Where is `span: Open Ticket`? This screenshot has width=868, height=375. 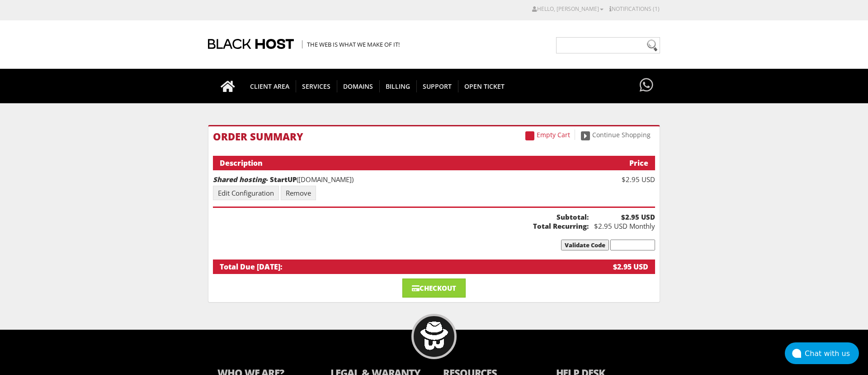
span: Open Ticket is located at coordinates (484, 86).